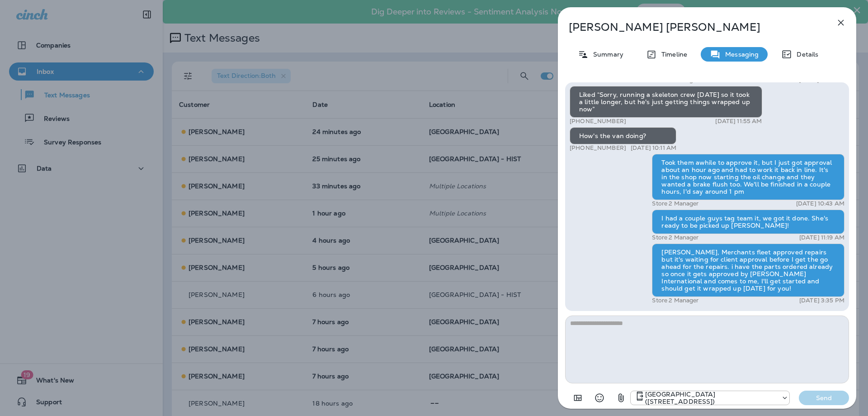  What do you see at coordinates (623, 136) in the screenshot?
I see `div: How's the van doing?` at bounding box center [623, 136].